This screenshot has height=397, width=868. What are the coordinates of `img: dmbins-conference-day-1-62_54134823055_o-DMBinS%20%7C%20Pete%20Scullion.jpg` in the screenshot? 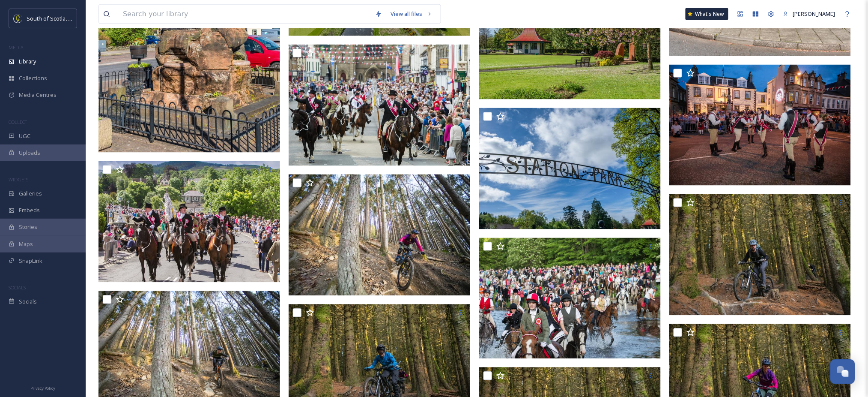 It's located at (760, 255).